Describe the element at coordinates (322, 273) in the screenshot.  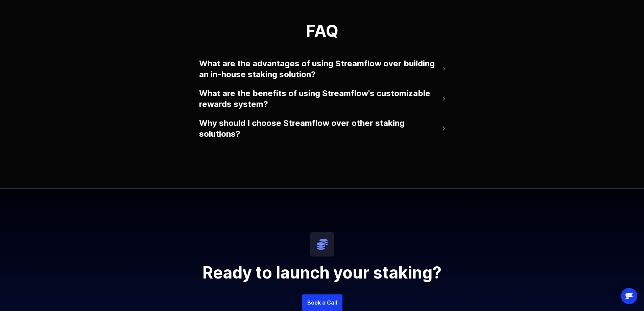
I see `h2: Ready to launch your staking?` at that location.